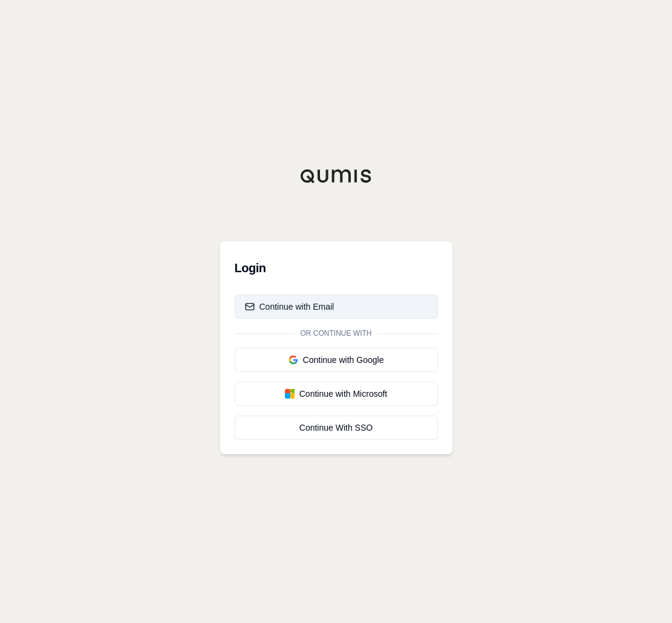 Image resolution: width=672 pixels, height=623 pixels. Describe the element at coordinates (336, 360) in the screenshot. I see `button: Continue with Google` at that location.